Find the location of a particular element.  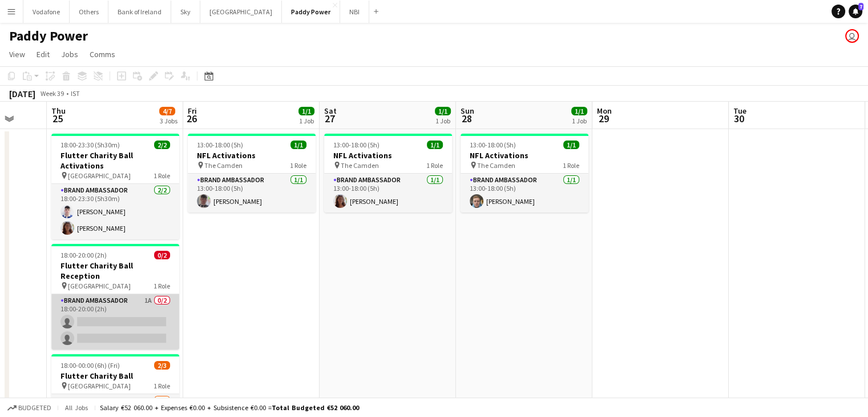

span: Sun is located at coordinates (467, 111).